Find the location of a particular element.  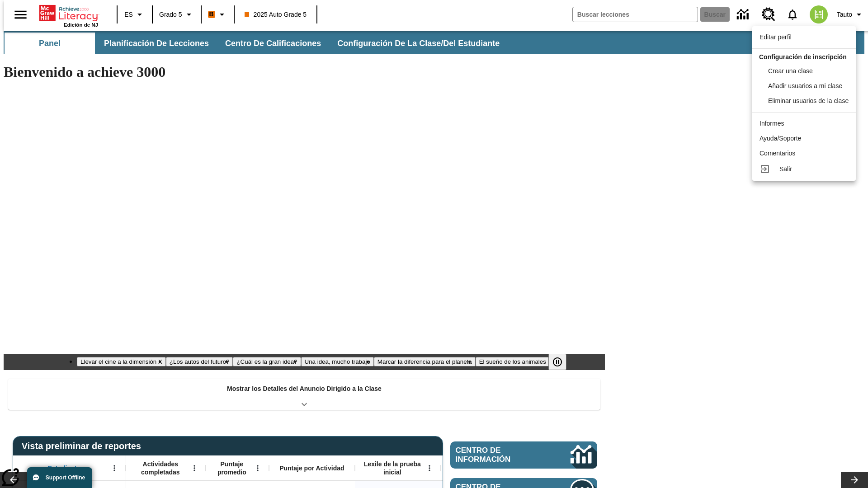

span: Eliminar usuarios de la clase is located at coordinates (808, 101).